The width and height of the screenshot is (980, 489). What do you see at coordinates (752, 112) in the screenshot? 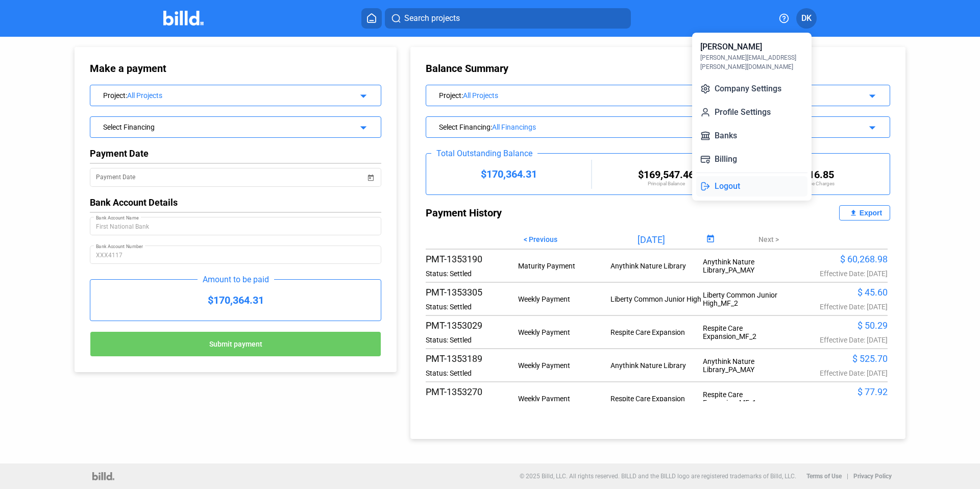
I see `button: Profile Settings` at bounding box center [752, 112].